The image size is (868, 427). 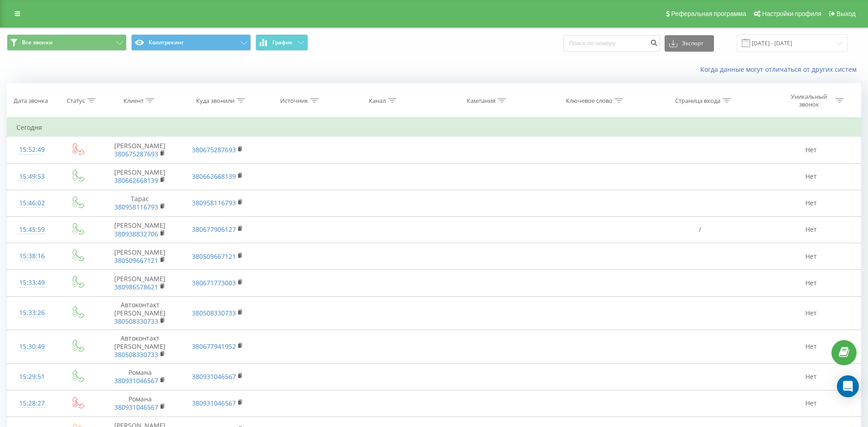 What do you see at coordinates (140, 203) in the screenshot?
I see `td: Тарас` at bounding box center [140, 203].